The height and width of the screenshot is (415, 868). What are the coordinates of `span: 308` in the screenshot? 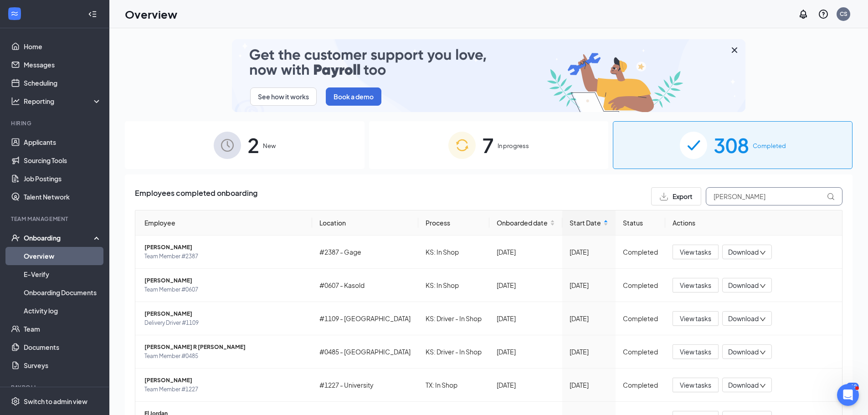 It's located at (731, 145).